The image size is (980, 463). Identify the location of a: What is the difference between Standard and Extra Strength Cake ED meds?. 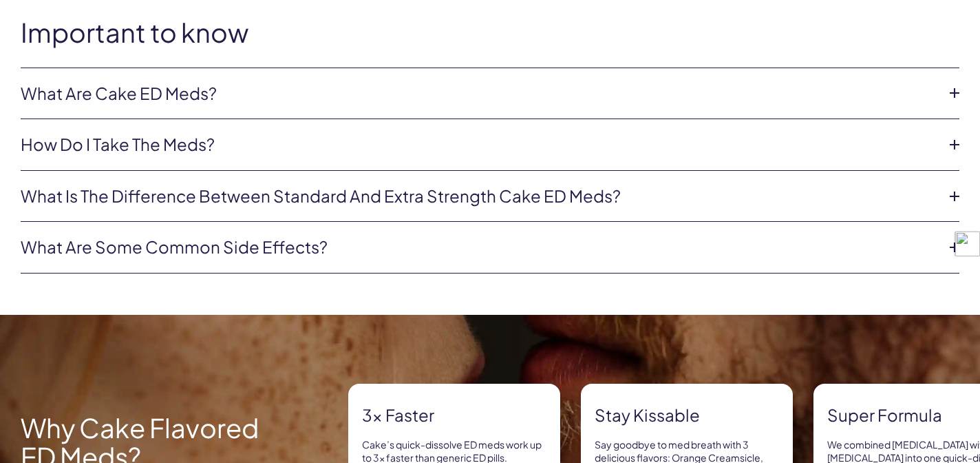
(479, 196).